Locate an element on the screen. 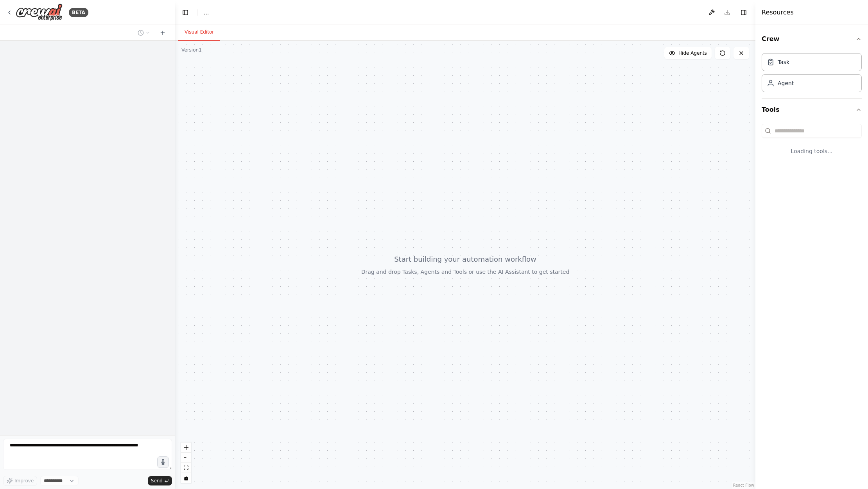 The width and height of the screenshot is (868, 489). button: Hide Agents is located at coordinates (688, 53).